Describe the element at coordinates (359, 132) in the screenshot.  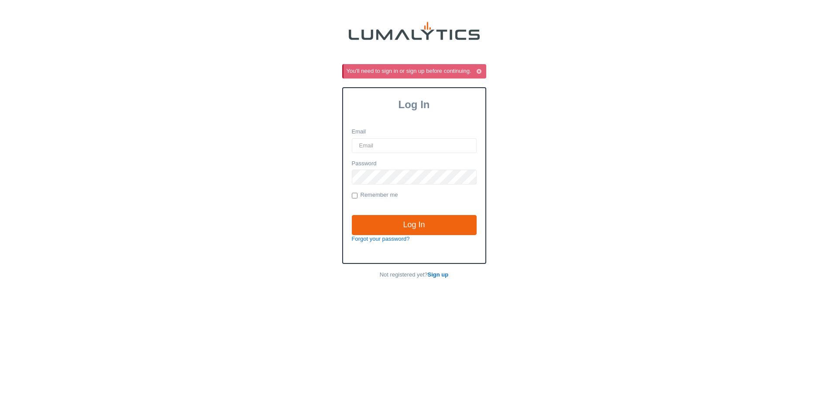
I see `label: Email` at that location.